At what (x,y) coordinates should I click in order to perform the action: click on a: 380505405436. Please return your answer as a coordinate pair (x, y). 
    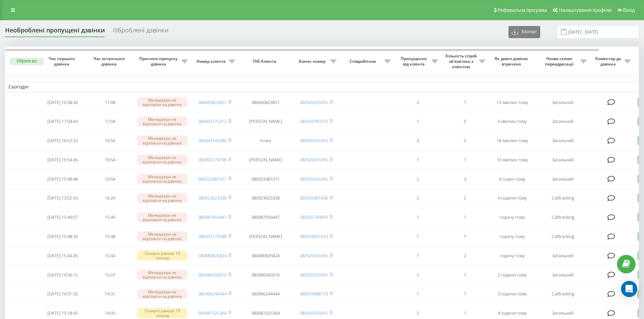
    Looking at the image, I should click on (314, 198).